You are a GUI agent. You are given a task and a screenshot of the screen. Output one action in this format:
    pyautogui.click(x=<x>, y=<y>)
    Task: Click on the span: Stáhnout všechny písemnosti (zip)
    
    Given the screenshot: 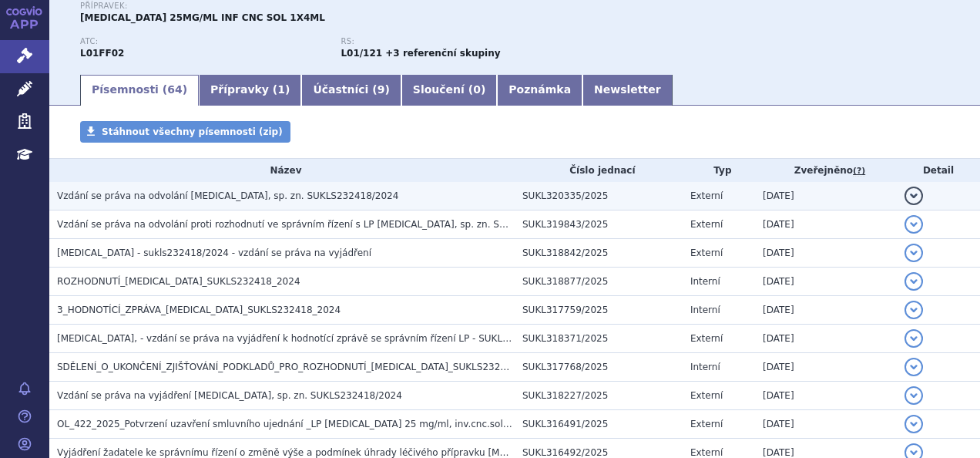 What is the action you would take?
    pyautogui.click(x=191, y=132)
    